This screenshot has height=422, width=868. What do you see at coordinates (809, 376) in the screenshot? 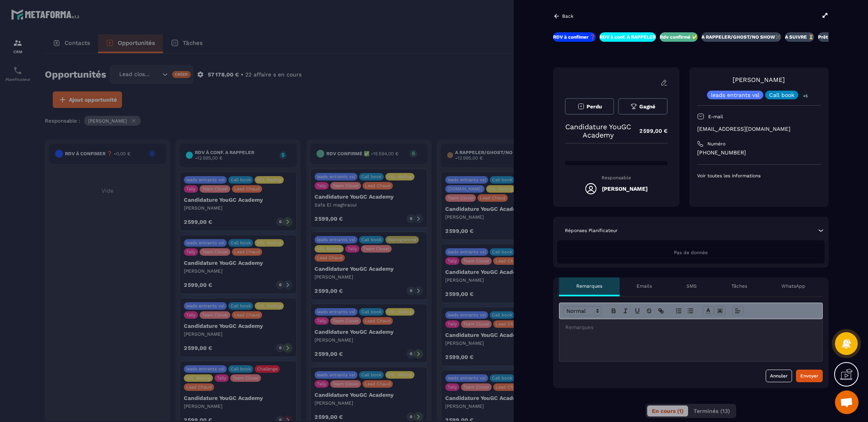
I see `button: Envoyer` at bounding box center [809, 376].